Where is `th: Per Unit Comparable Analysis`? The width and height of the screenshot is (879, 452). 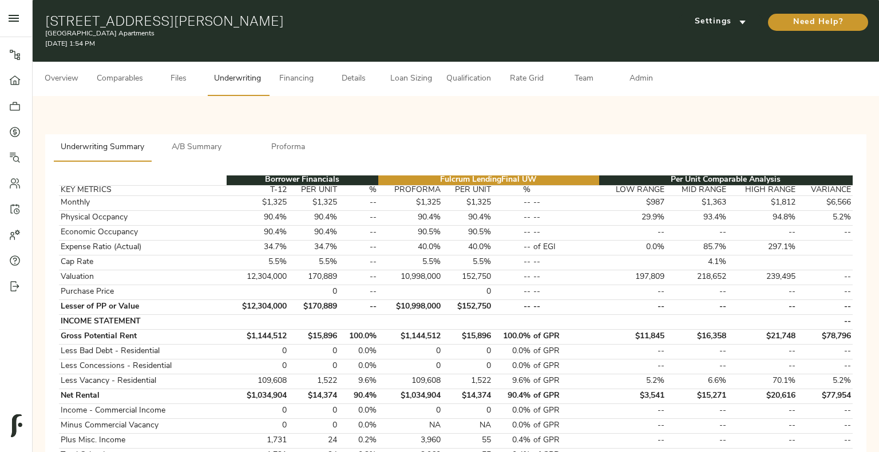 th: Per Unit Comparable Analysis is located at coordinates (725, 181).